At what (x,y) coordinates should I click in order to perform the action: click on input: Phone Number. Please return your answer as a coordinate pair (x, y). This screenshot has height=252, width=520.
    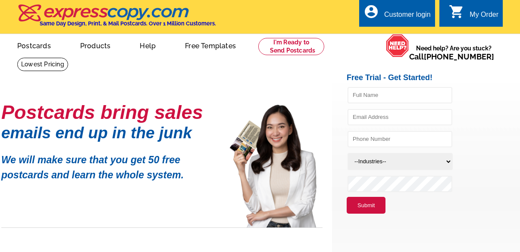
    Looking at the image, I should click on (400, 139).